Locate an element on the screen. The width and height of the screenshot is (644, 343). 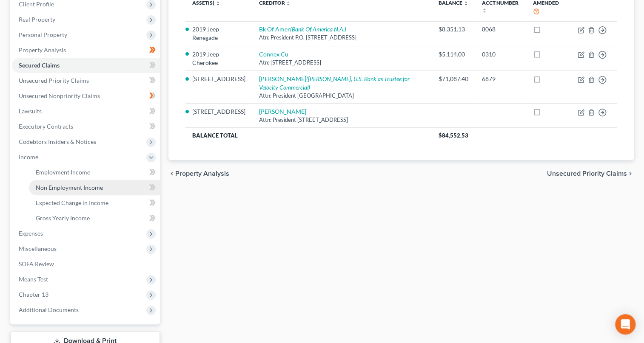
a: Employment Income is located at coordinates (94, 173).